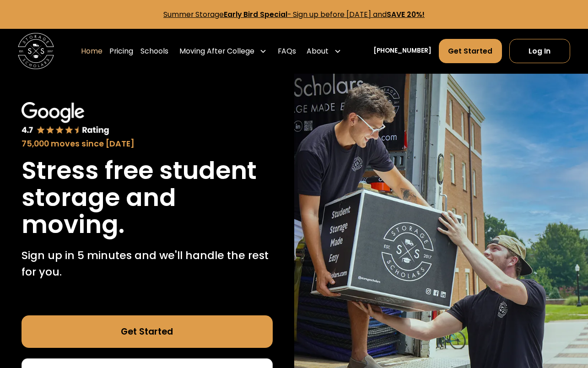  I want to click on a: FAQs, so click(287, 51).